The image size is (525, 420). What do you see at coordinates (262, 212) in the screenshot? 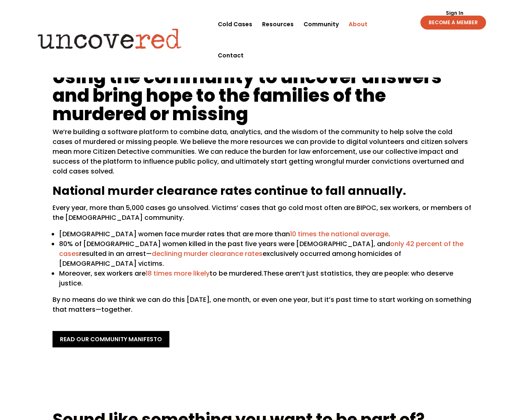
I see `span: Every year, more than 5,000 cases go unsolved. Victims’ cases that go cold most often are BIPOC, ...` at bounding box center [262, 212].